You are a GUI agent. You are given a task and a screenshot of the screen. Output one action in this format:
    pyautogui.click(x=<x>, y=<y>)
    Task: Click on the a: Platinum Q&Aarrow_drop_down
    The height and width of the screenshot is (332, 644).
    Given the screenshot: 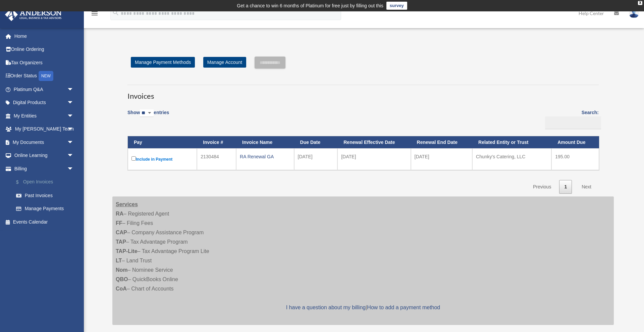 What is the action you would take?
    pyautogui.click(x=45, y=89)
    